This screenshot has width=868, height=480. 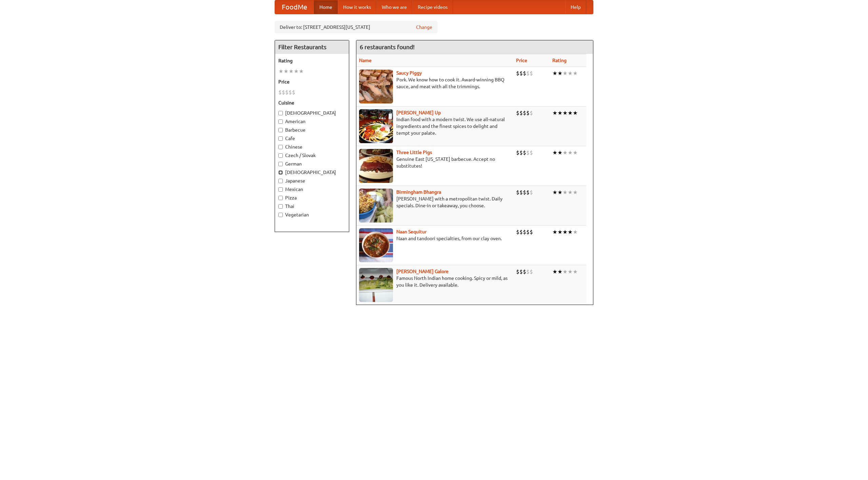 I want to click on label: Cafe, so click(x=312, y=138).